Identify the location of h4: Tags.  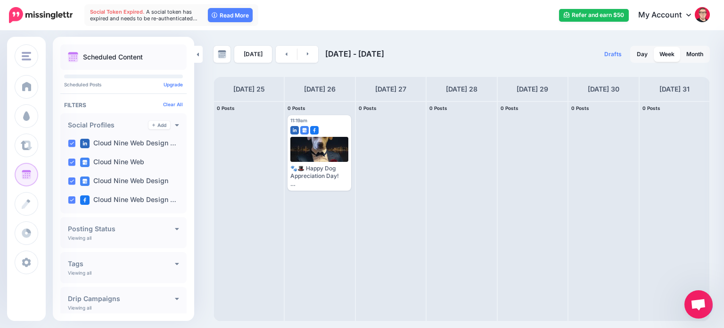
(121, 264).